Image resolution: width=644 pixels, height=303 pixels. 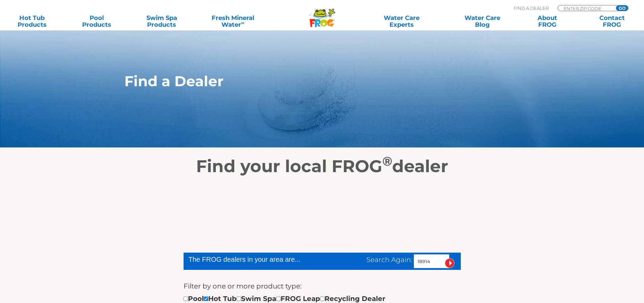 What do you see at coordinates (162, 21) in the screenshot?
I see `a: Swim SpaProducts` at bounding box center [162, 21].